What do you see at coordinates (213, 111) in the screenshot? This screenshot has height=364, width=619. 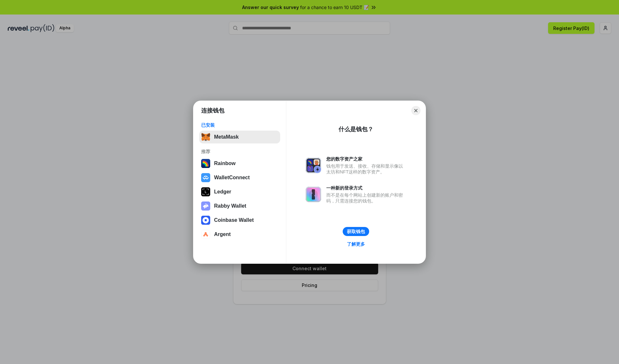 I see `h1: 连接钱包` at bounding box center [213, 111].